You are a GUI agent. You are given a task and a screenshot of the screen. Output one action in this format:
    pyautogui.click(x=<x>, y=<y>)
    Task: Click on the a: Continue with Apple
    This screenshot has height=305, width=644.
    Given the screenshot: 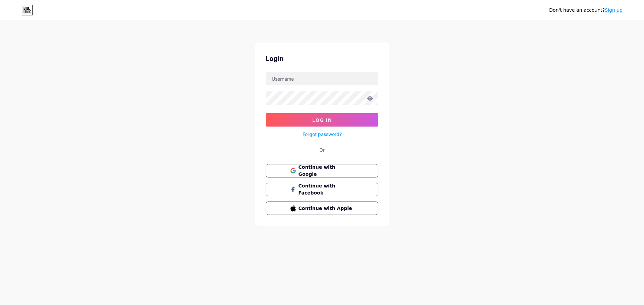 What is the action you would take?
    pyautogui.click(x=322, y=208)
    